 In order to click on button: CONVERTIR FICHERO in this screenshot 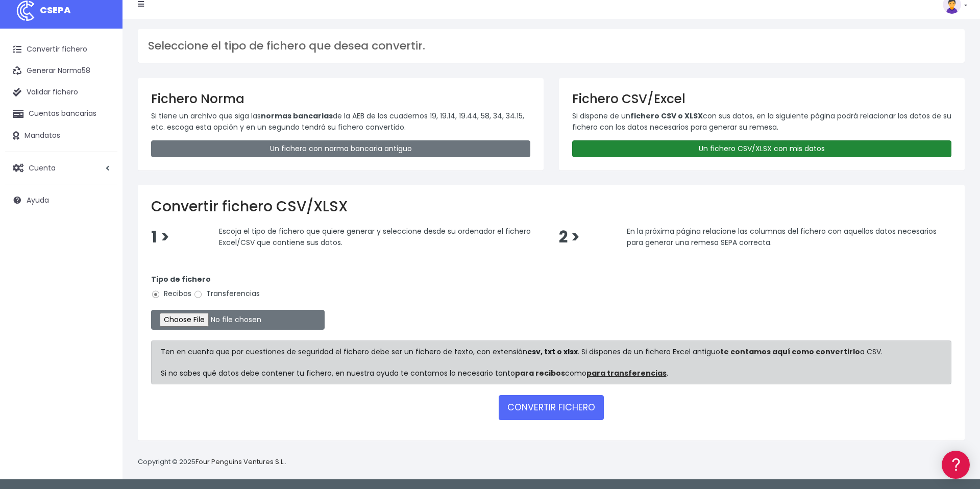, I will do `click(551, 408)`.